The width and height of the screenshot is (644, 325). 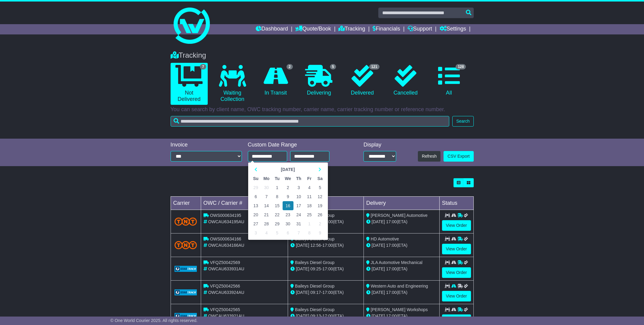 I want to click on td: 22, so click(x=277, y=215).